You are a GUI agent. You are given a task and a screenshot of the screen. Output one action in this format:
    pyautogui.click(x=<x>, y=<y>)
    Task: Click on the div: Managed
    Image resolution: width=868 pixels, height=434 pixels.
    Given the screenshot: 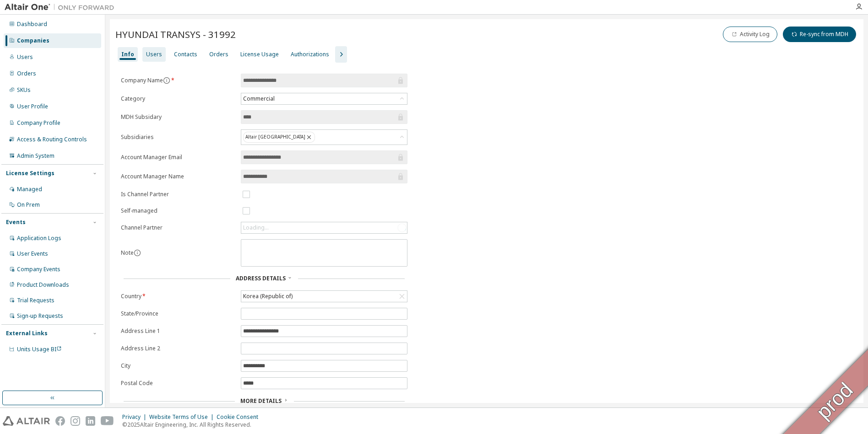 What is the action you would take?
    pyautogui.click(x=29, y=190)
    